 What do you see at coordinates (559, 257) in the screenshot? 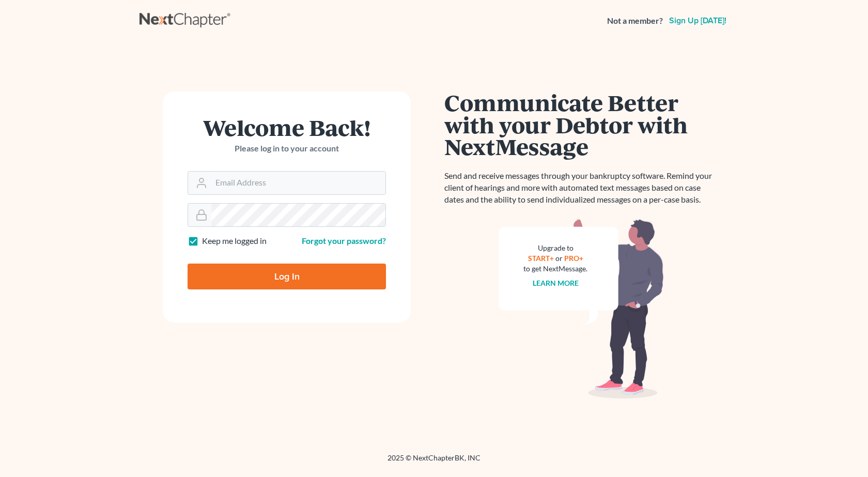
I see `span: or` at bounding box center [559, 257].